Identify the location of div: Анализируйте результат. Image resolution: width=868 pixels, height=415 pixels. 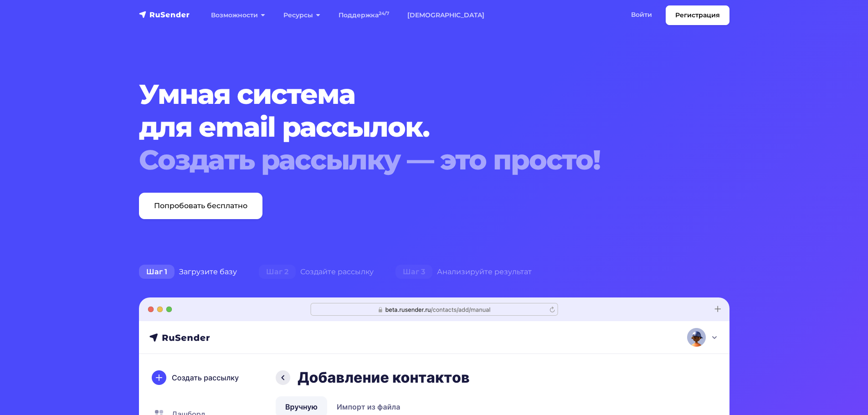
(464, 271).